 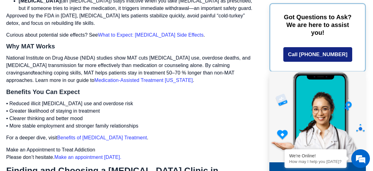 What do you see at coordinates (131, 35) in the screenshot?
I see `p: Curious about potential side effects? See .` at bounding box center [131, 35].